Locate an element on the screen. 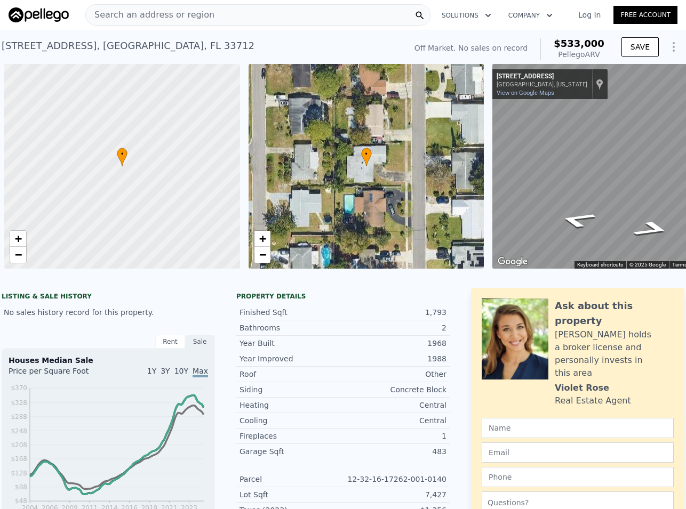 The height and width of the screenshot is (509, 686). div: Roof is located at coordinates (291, 374).